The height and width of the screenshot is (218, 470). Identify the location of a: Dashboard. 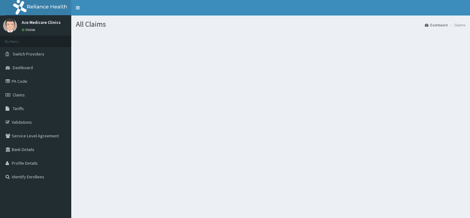
(437, 25).